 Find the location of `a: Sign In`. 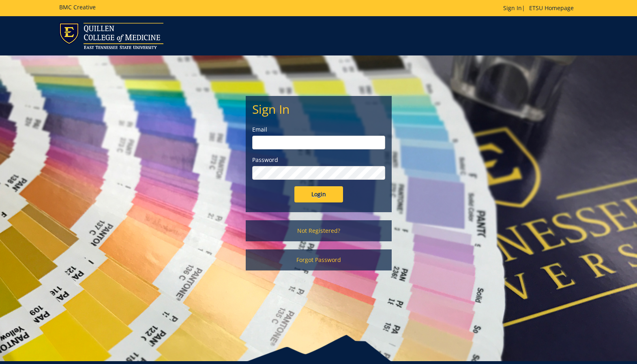

a: Sign In is located at coordinates (512, 7).